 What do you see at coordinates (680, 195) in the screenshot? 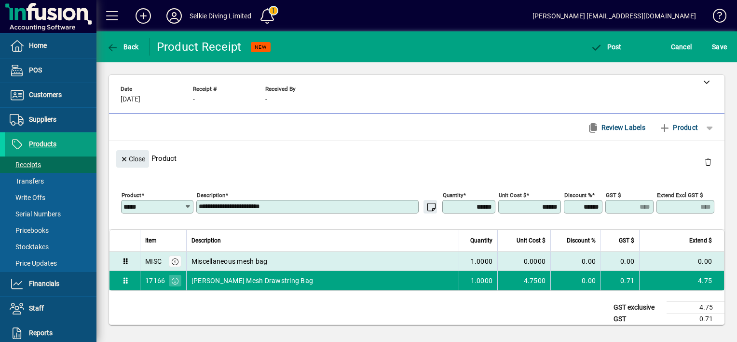
I see `mat-label: Extend excl GST $` at bounding box center [680, 195].